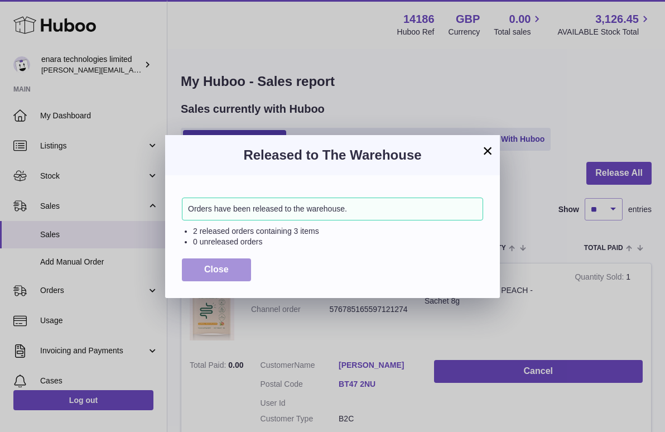 The image size is (665, 432). What do you see at coordinates (332, 209) in the screenshot?
I see `div: Orders have been released to the warehouse.` at bounding box center [332, 209].